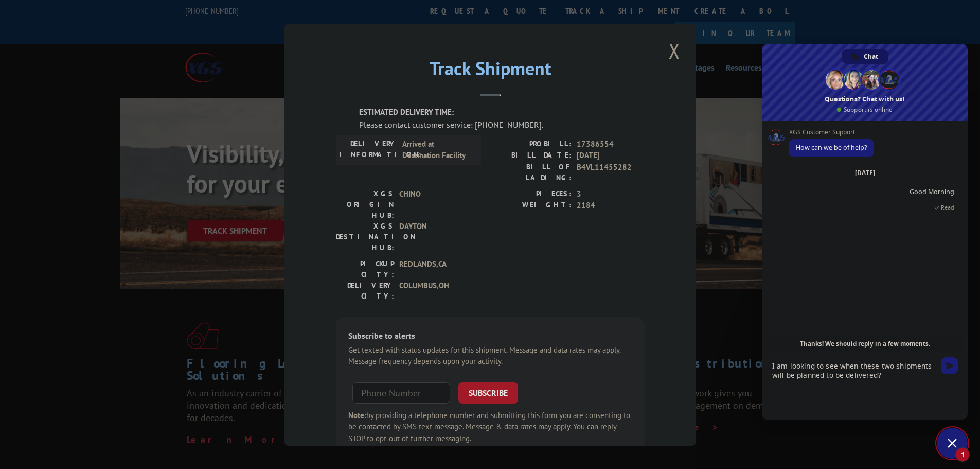  Describe the element at coordinates (433, 268) in the screenshot. I see `span: REDLANDS , CA` at that location.